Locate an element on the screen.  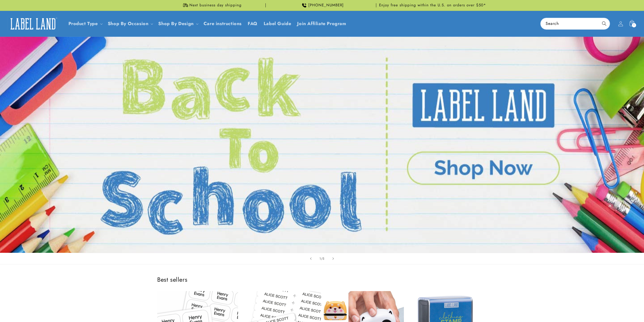
a: Label Land is located at coordinates (33, 24).